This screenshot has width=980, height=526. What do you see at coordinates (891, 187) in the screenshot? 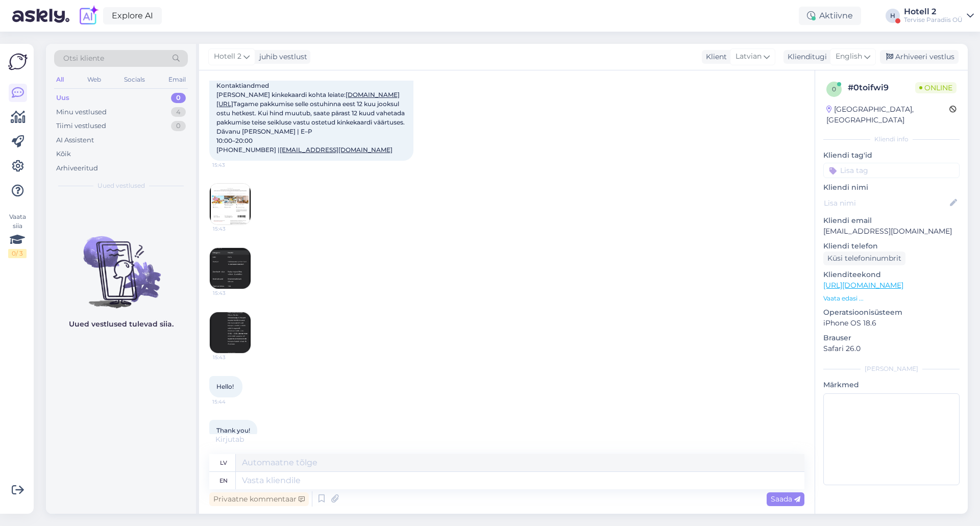
I see `p: Kliendi nimi` at bounding box center [891, 187].